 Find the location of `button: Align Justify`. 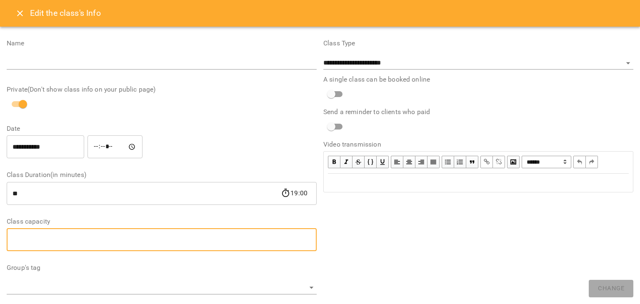

button: Align Justify is located at coordinates (433, 162).